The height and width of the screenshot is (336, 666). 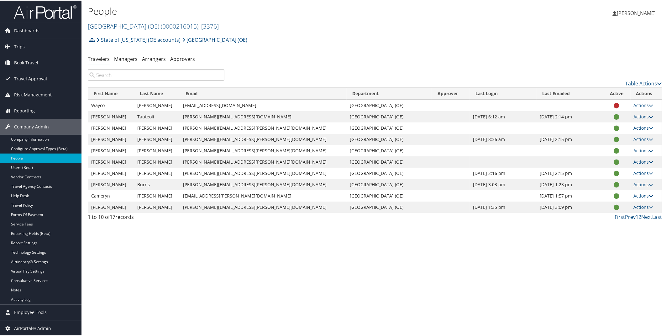 What do you see at coordinates (26, 62) in the screenshot?
I see `span: Book Travel` at bounding box center [26, 62].